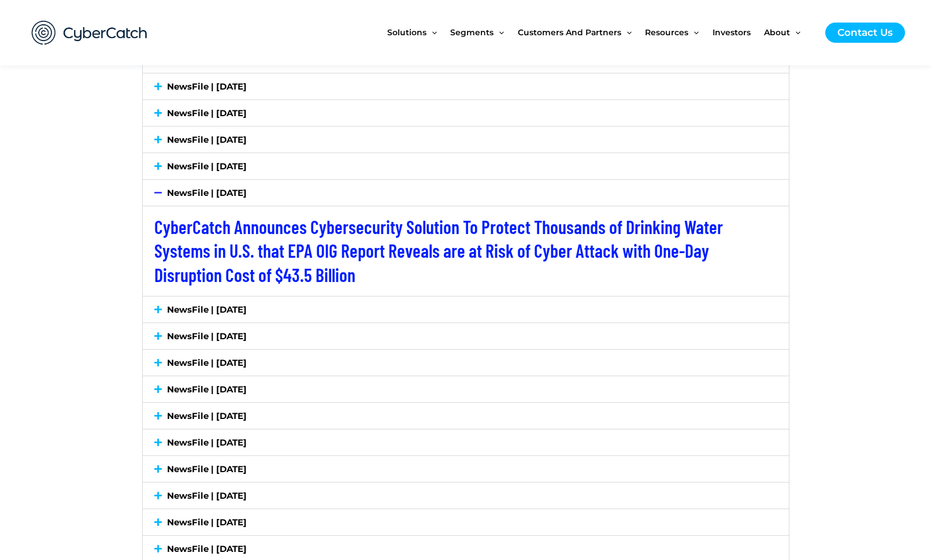 The width and height of the screenshot is (931, 560). I want to click on img: CyberCatch, so click(90, 32).